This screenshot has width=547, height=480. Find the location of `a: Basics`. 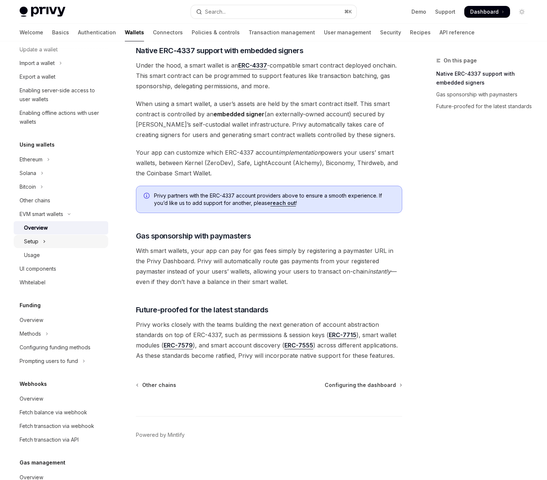

a: Basics is located at coordinates (61, 32).